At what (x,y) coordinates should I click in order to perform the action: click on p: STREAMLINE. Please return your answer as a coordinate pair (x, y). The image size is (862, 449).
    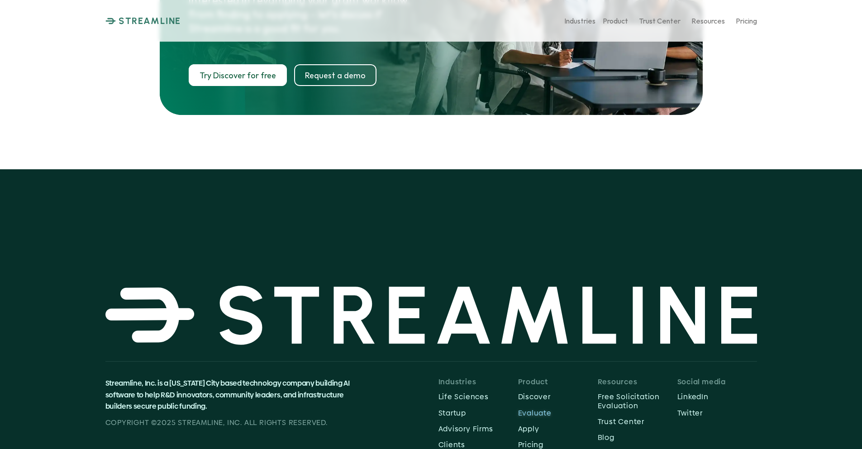
    Looking at the image, I should click on (150, 21).